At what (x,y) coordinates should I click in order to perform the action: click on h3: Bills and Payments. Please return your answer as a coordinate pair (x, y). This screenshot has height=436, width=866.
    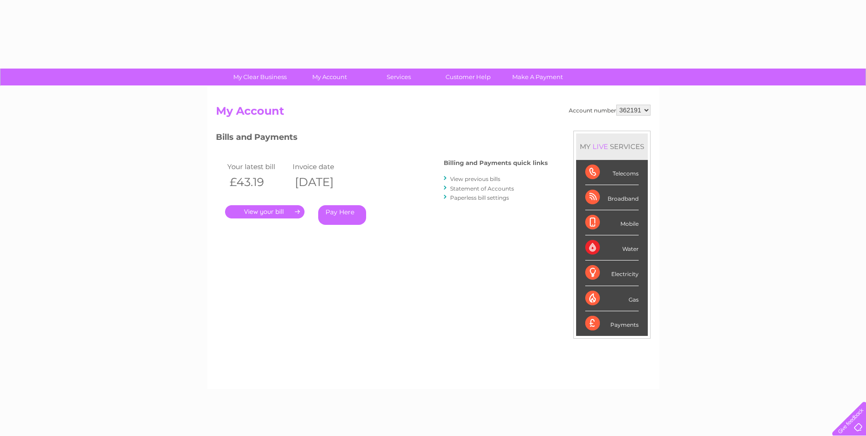
    Looking at the image, I should click on (382, 138).